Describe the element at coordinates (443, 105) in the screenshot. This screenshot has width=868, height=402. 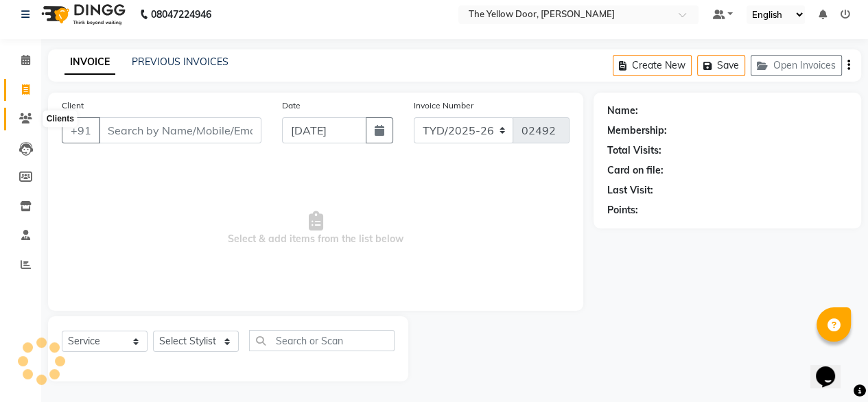
I see `label: Invoice Number` at that location.